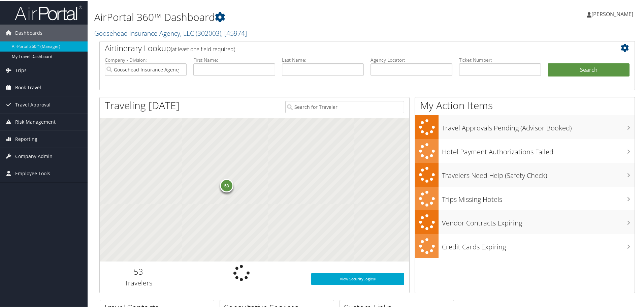 Image resolution: width=644 pixels, height=307 pixels. What do you see at coordinates (171, 32) in the screenshot?
I see `a: Goosehead Insurance Agency, LLC` at bounding box center [171, 32].